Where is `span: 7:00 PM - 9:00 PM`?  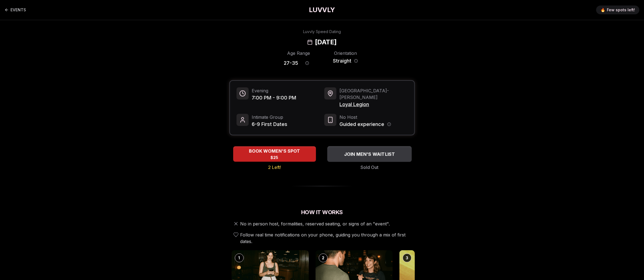
span: 7:00 PM - 9:00 PM is located at coordinates (274, 98).